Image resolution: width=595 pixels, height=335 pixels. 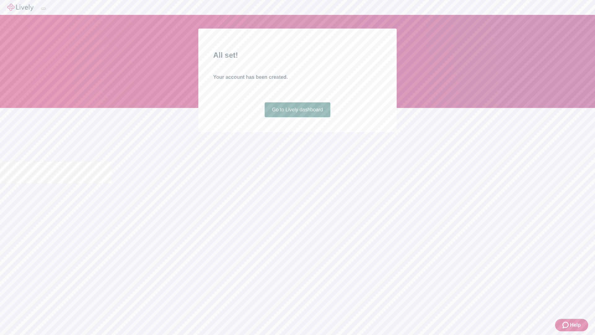 What do you see at coordinates (572, 325) in the screenshot?
I see `button: Zendesk support iconHelp` at bounding box center [572, 325].